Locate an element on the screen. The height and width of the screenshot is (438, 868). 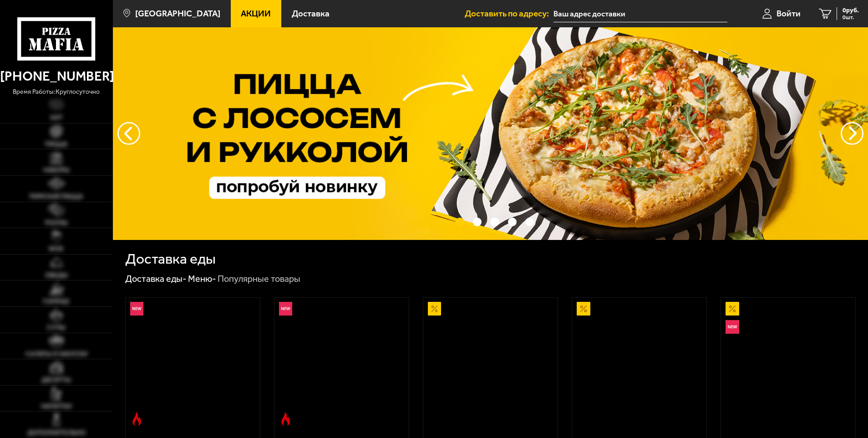
a: АкционныйНовинкаВсё включено is located at coordinates (788, 364).